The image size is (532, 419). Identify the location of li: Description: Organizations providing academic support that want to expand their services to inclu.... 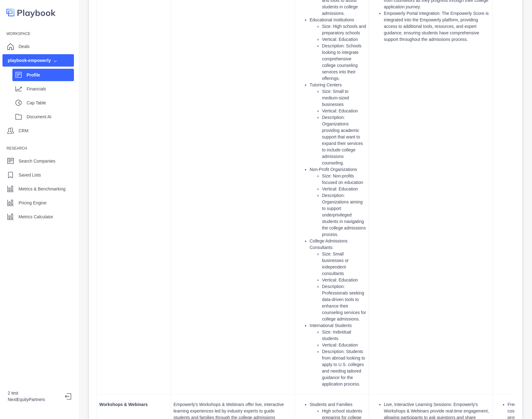
(344, 140).